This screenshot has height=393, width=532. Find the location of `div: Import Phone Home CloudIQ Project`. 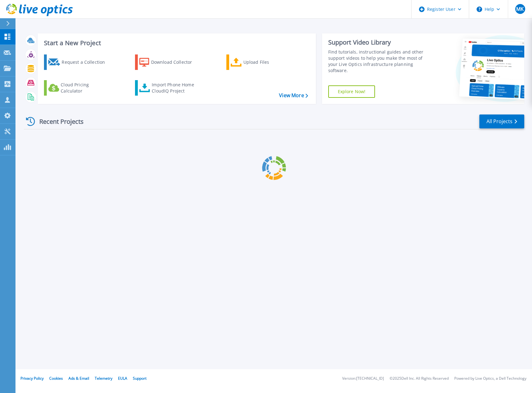

div: Import Phone Home CloudIQ Project is located at coordinates (176, 88).